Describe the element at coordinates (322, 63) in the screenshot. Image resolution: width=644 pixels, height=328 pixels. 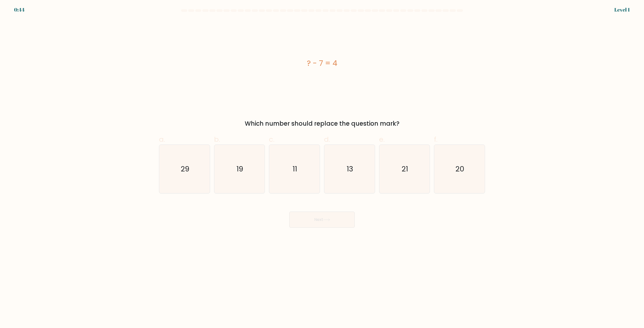
I see `div: ? - 7 = 4` at that location.